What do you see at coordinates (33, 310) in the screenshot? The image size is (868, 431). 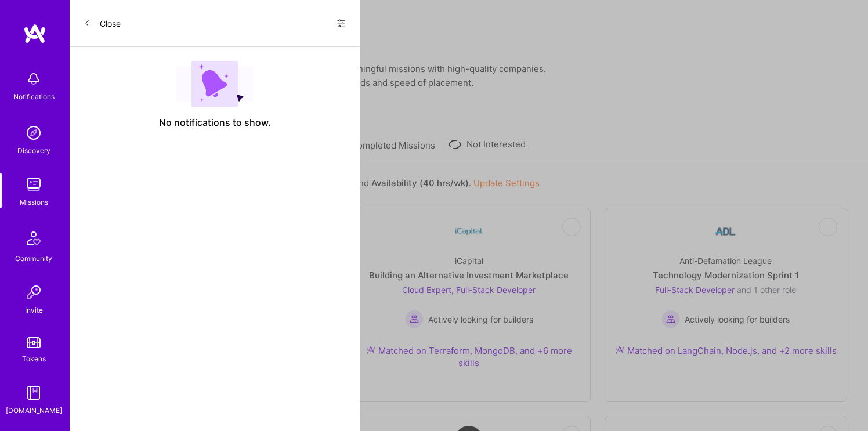 I see `div: Invite` at bounding box center [33, 310].